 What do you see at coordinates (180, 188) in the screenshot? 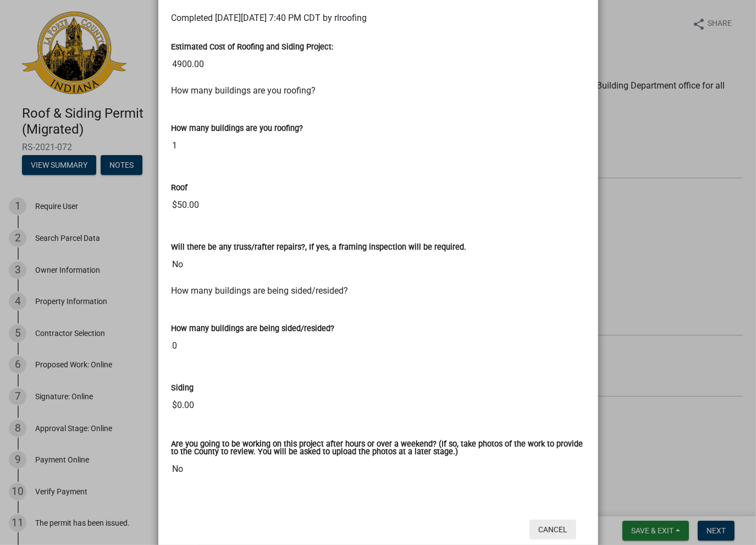
I see `label: Roof` at bounding box center [180, 188].